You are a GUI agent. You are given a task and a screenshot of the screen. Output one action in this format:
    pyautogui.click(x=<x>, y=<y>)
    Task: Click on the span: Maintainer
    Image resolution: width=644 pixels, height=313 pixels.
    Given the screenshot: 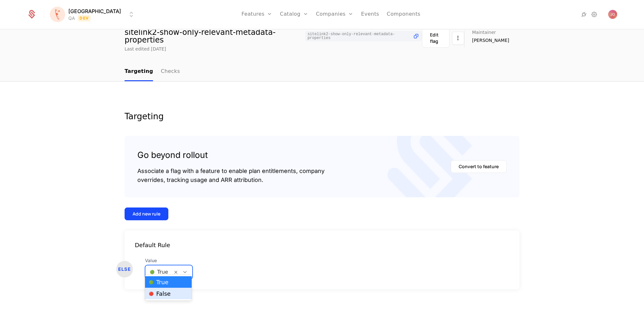 What is the action you would take?
    pyautogui.click(x=484, y=32)
    